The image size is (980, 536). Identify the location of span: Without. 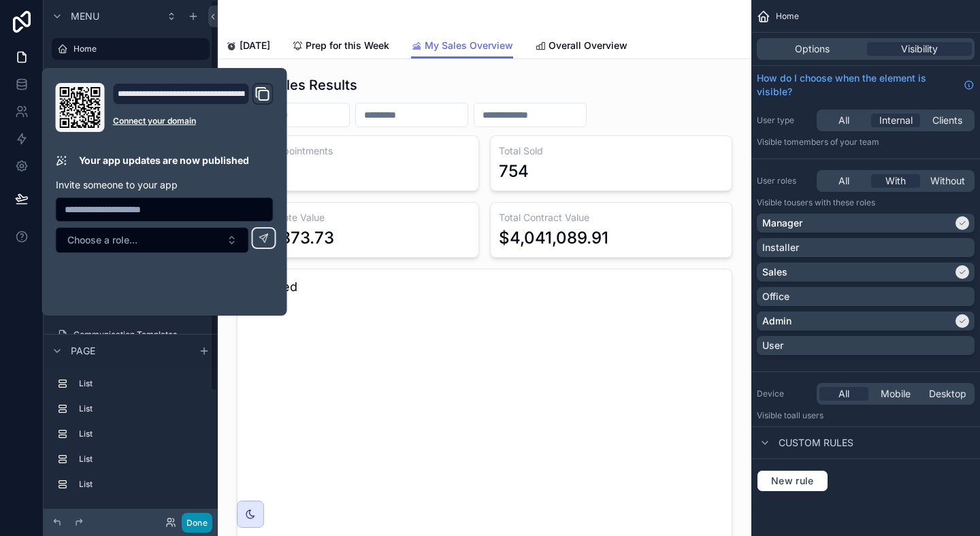
(947, 181).